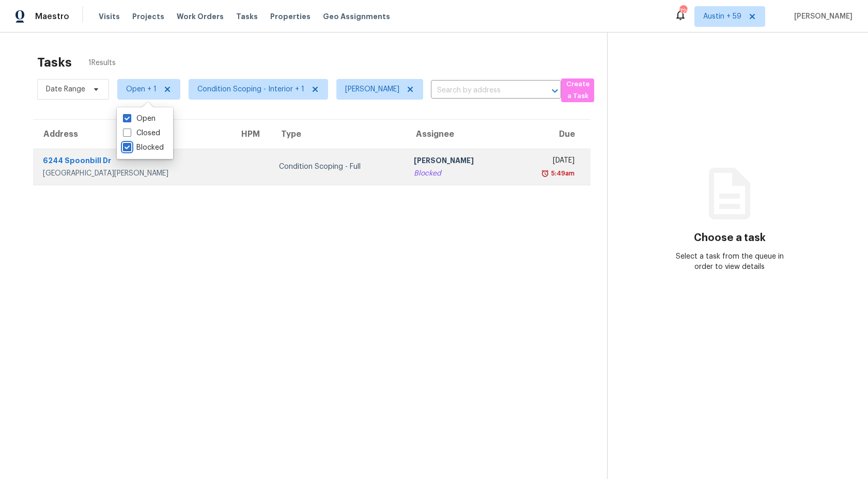  I want to click on span: Maestro, so click(52, 17).